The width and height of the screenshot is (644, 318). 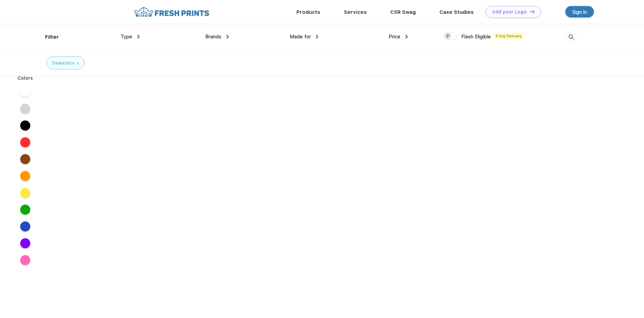 What do you see at coordinates (25, 78) in the screenshot?
I see `div: Colors` at bounding box center [25, 78].